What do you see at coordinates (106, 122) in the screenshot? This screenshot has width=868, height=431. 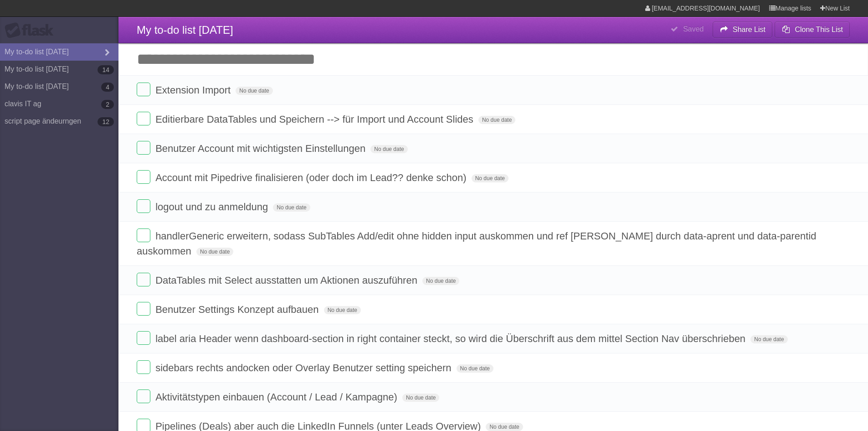 I see `b: 12` at bounding box center [106, 122].